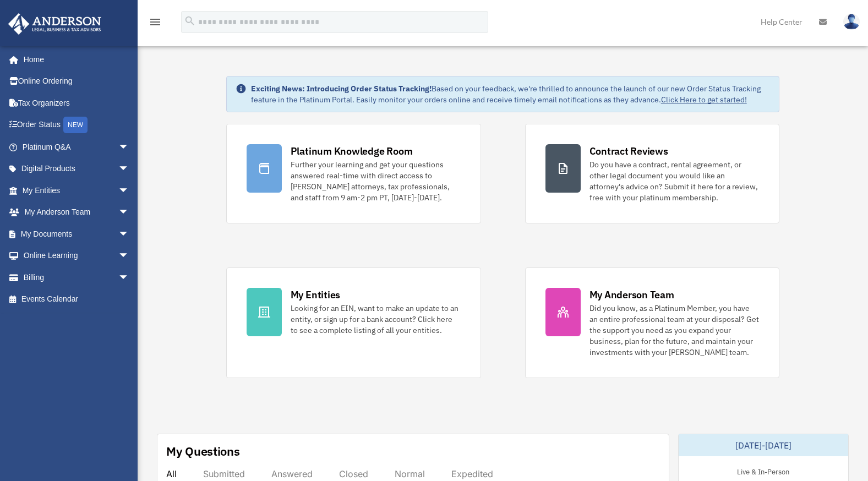 The height and width of the screenshot is (481, 868). Describe the element at coordinates (511, 94) in the screenshot. I see `div: Based on your feedback, we're thrilled to announce the launch of our new Order Status Tracking fe...` at that location.